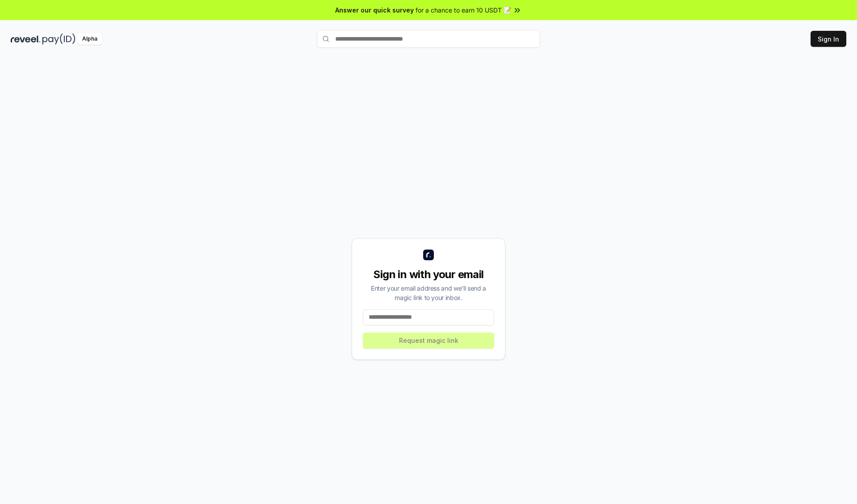  Describe the element at coordinates (428, 275) in the screenshot. I see `div: Sign in with your email` at that location.